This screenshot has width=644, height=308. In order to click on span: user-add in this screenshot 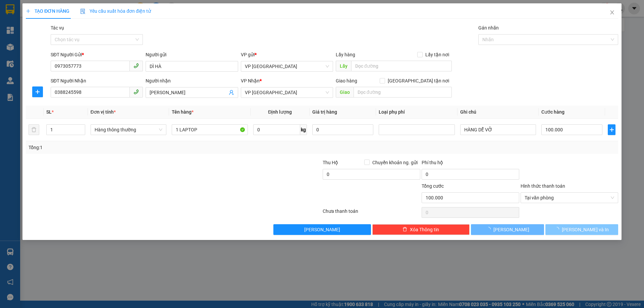, I will do `click(231, 93)`.